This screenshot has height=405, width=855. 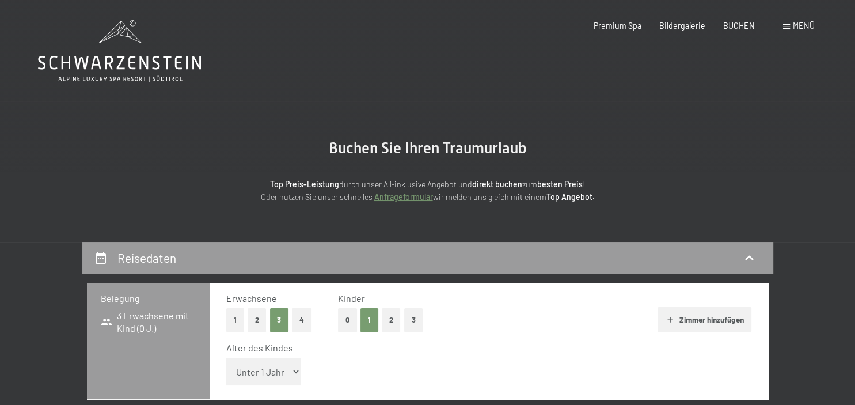 I want to click on span: BUCHEN, so click(x=739, y=25).